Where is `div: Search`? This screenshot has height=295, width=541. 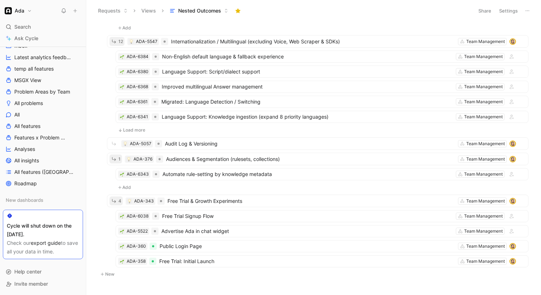 div: Search is located at coordinates (43, 27).